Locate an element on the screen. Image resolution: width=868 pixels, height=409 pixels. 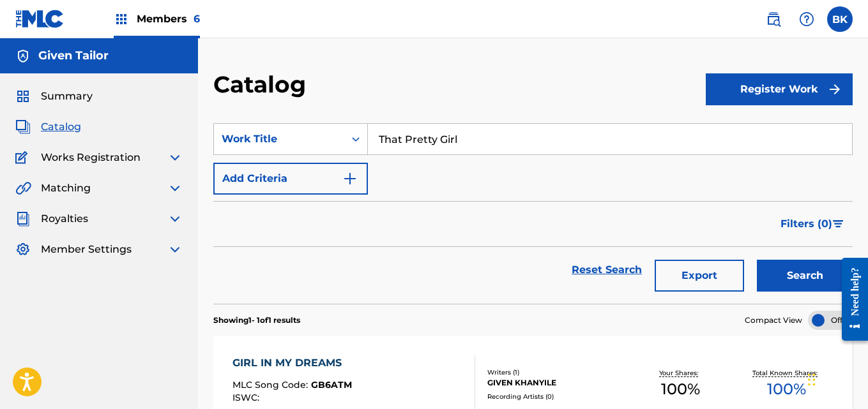
span: Works Registration is located at coordinates (91, 158).